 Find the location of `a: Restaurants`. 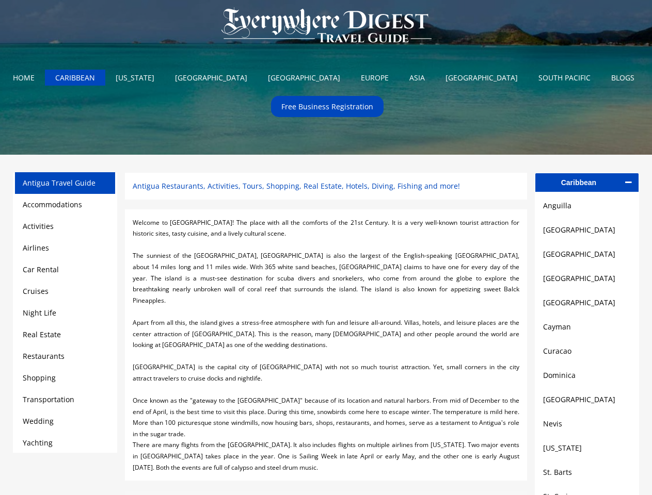

a: Restaurants is located at coordinates (43, 356).